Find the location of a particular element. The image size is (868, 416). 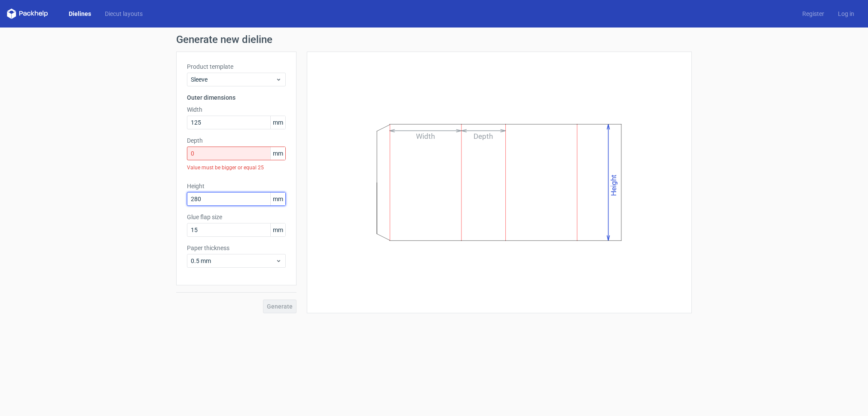

text: Width is located at coordinates (425, 136).